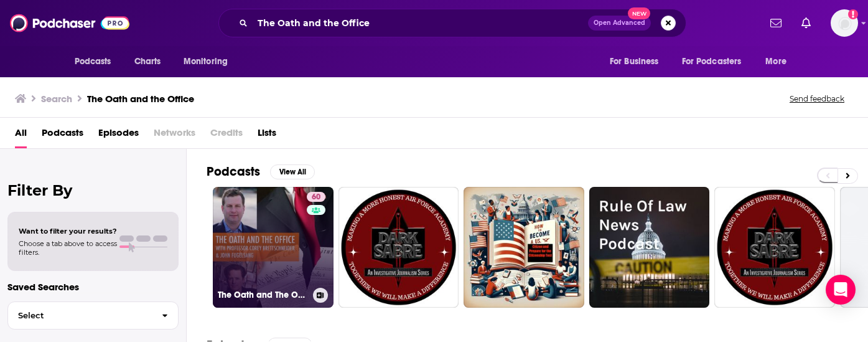 The width and height of the screenshot is (868, 342). Describe the element at coordinates (853, 15) in the screenshot. I see `svg: Add a profile image` at that location.